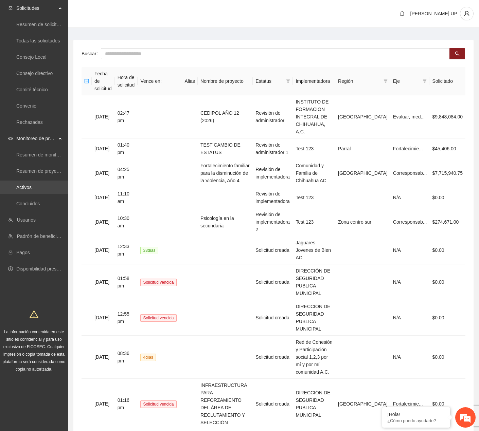  What do you see at coordinates (314, 117) in the screenshot?
I see `td: INSTITUTO DE FORMACION INTEGRAL DE CHIHUAHUA, A.C.` at bounding box center [314, 117].